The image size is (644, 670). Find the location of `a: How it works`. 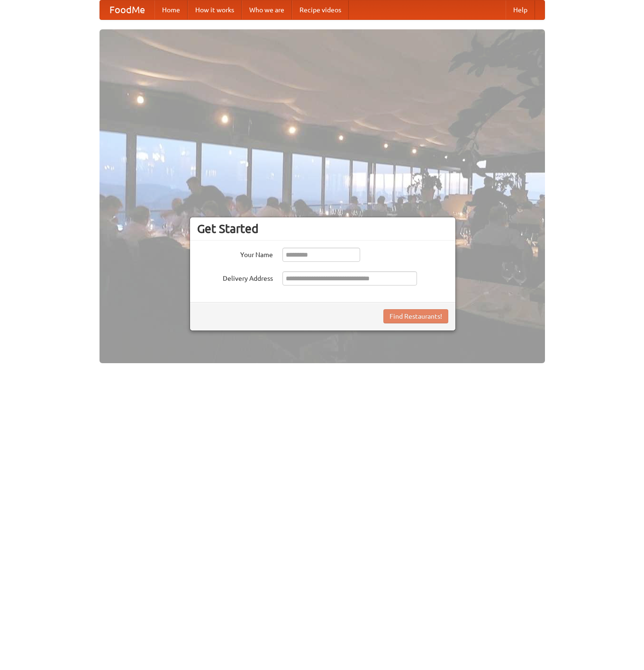

a: How it works is located at coordinates (215, 10).